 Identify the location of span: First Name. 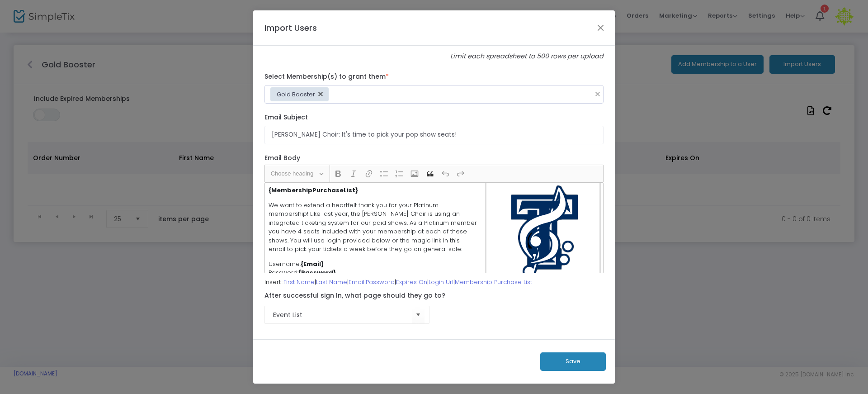
(299, 282).